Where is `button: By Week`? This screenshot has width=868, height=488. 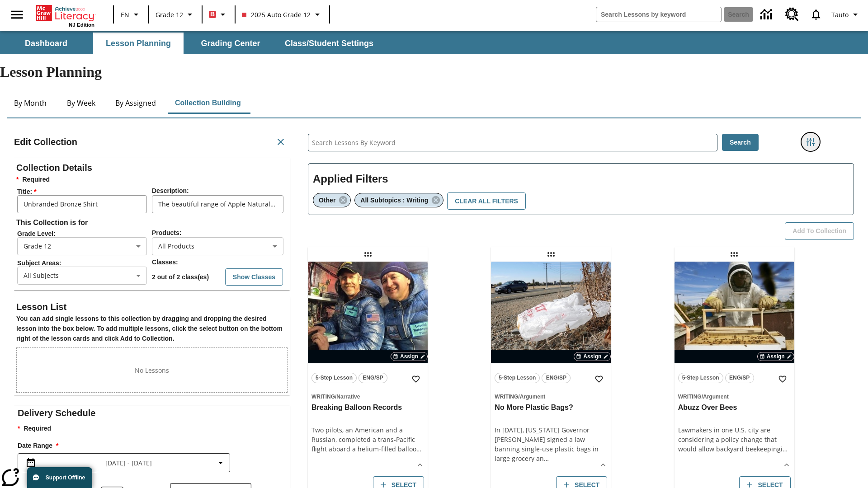 button: By Week is located at coordinates (81, 103).